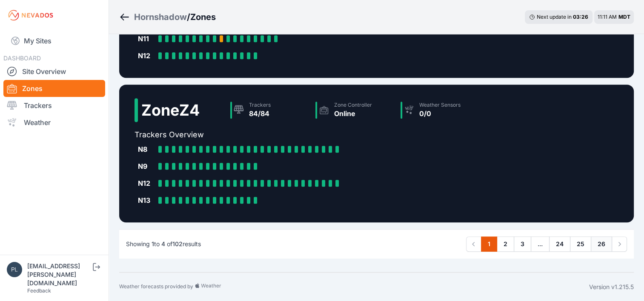 Image resolution: width=644 pixels, height=301 pixels. I want to click on span: MDT, so click(625, 17).